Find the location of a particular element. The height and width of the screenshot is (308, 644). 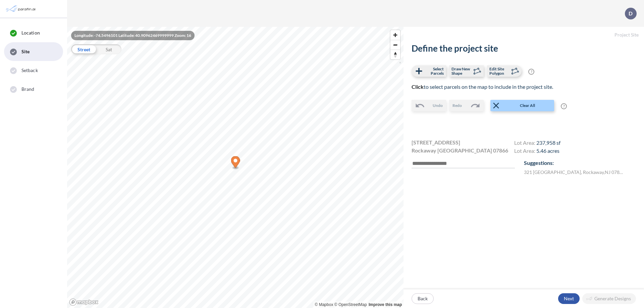

span: Zoom in is located at coordinates (395, 35).